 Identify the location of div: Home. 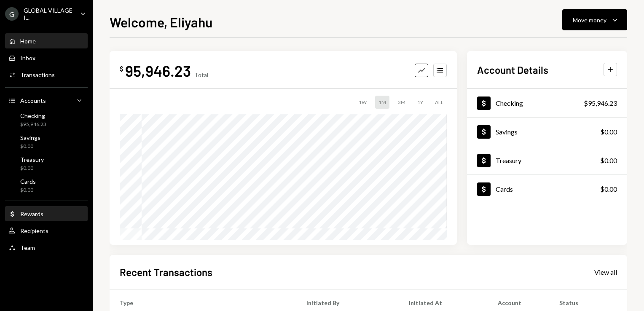
(28, 41).